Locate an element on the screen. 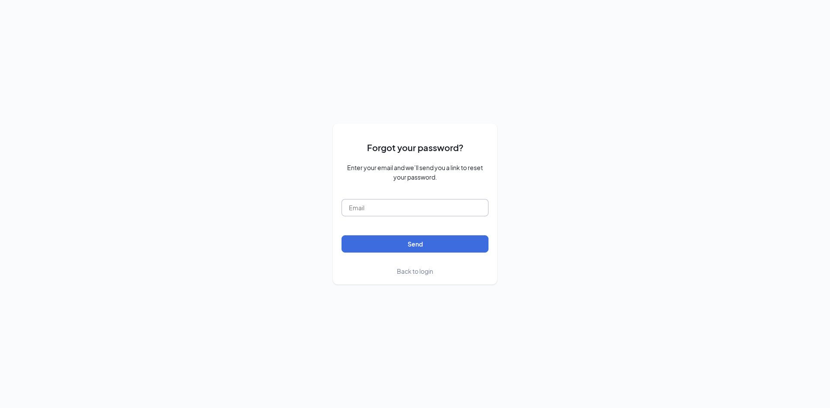 The image size is (830, 408). a: Back to login is located at coordinates (415, 271).